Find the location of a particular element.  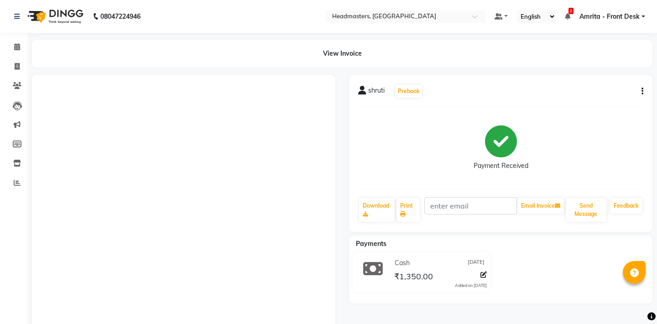

img: logo is located at coordinates (54, 16).